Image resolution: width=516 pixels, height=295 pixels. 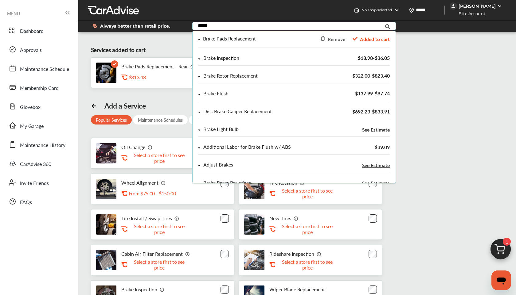 I want to click on img: wheel-alignment-thumb.jpg, so click(x=106, y=189).